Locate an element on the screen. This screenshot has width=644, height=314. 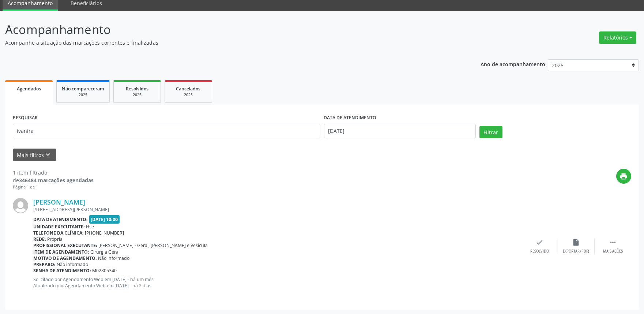
input: Selecione um intervalo is located at coordinates (400, 131).